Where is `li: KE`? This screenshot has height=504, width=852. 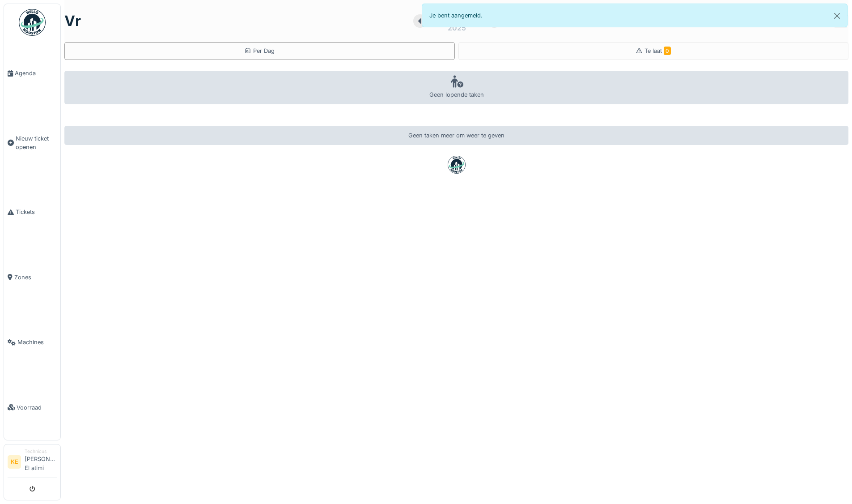
li: KE is located at coordinates (14, 461).